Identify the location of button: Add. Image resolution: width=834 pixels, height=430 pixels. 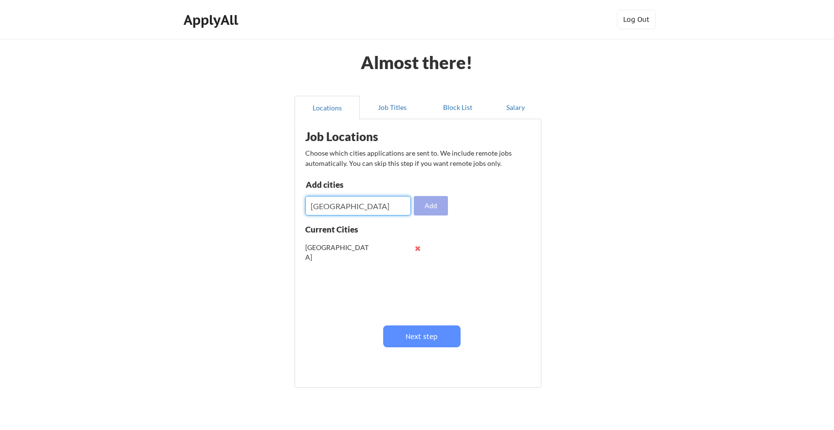
(431, 206).